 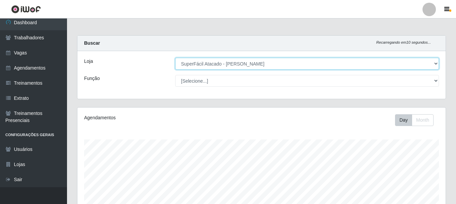 What do you see at coordinates (92, 43) in the screenshot?
I see `strong: Buscar` at bounding box center [92, 43].